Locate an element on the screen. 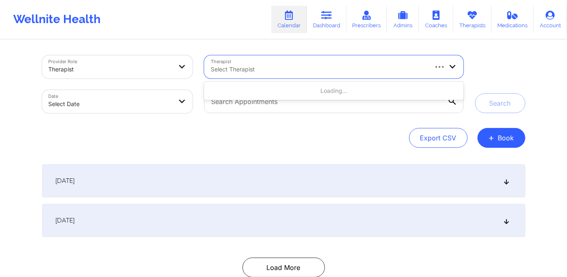 This screenshot has width=567, height=277. div: Therapist is located at coordinates (111, 69).